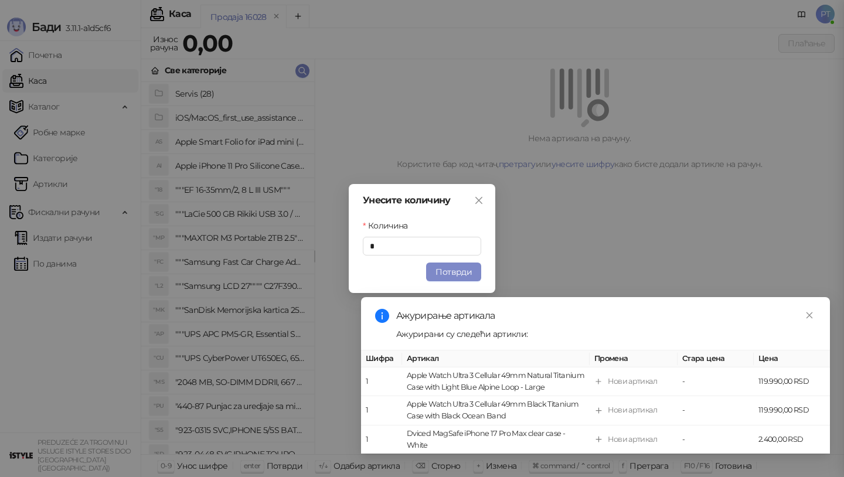  What do you see at coordinates (382, 359) in the screenshot?
I see `th: Шифра` at bounding box center [382, 359].